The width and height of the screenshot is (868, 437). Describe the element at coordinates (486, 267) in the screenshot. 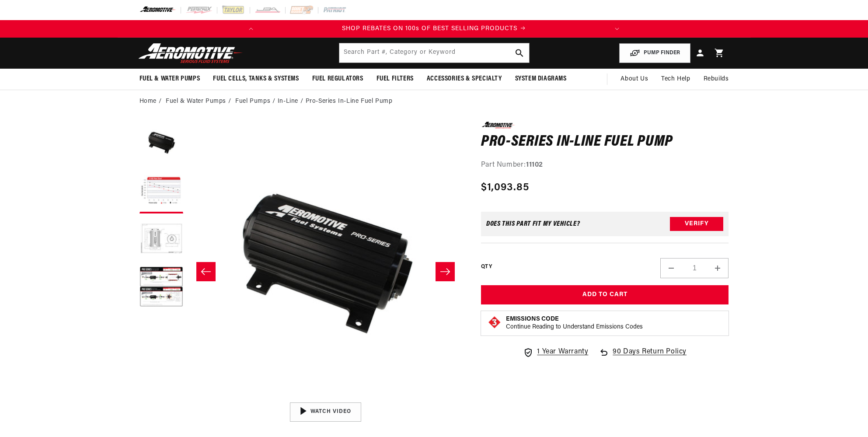

I see `label: QTY` at that location.